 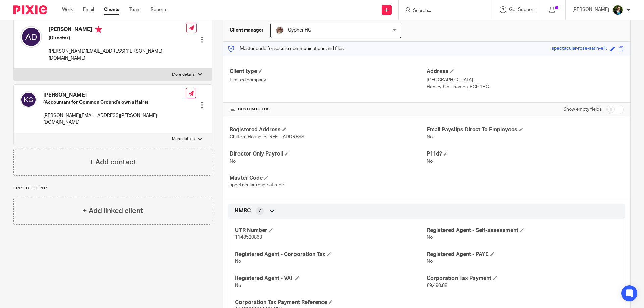 I want to click on label: Show empty fields, so click(x=583, y=109).